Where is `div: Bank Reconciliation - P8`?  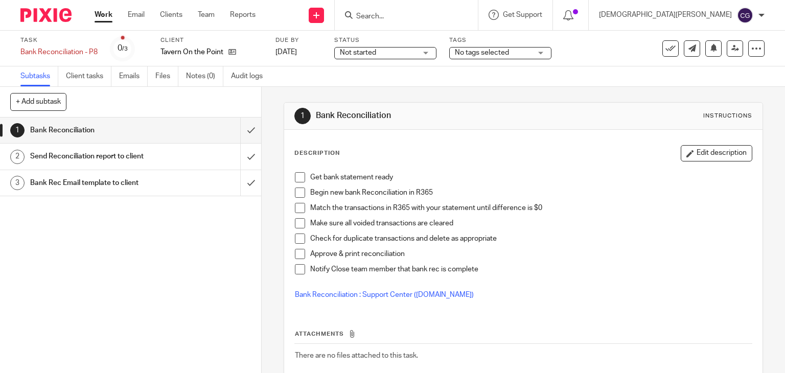
div: Bank Reconciliation - P8 is located at coordinates (59, 52).